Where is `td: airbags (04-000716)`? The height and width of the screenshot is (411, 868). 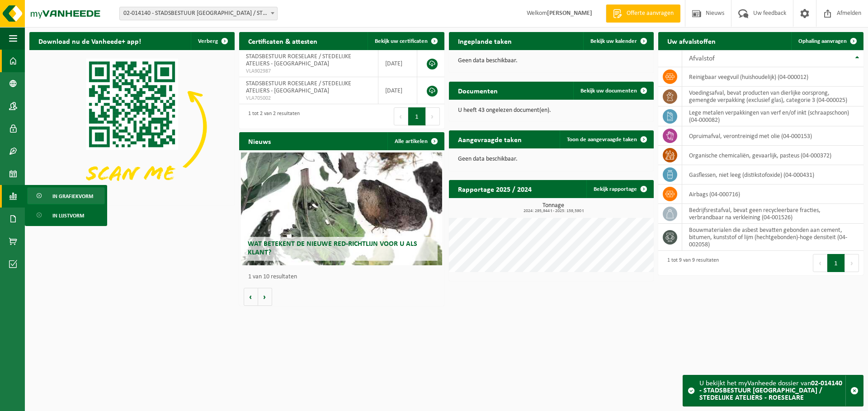
td: airbags (04-000716) is located at coordinates (773, 194).